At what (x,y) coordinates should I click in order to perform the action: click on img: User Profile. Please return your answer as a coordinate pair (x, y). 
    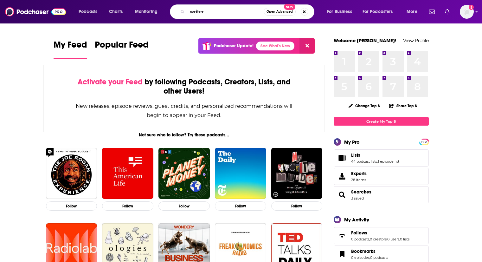
    Looking at the image, I should click on (467, 12).